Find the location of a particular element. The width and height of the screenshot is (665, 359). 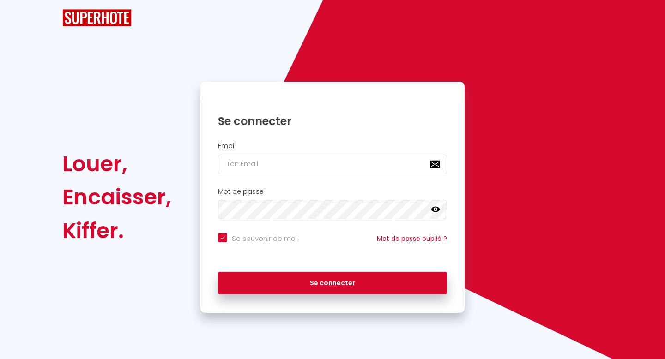

a: Mot de passe oublié ? is located at coordinates (412, 239).